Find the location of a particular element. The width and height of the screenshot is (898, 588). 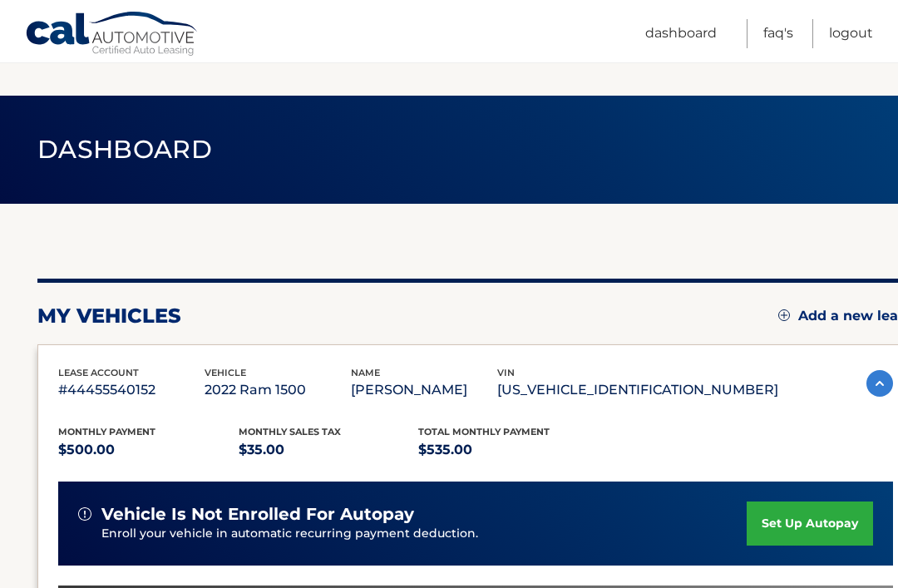

span: vehicle is located at coordinates (226, 373).